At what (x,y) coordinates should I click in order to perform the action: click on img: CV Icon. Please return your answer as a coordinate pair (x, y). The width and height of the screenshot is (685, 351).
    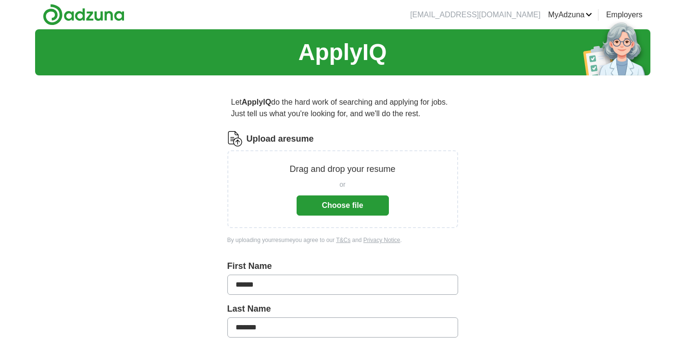
    Looking at the image, I should click on (235, 139).